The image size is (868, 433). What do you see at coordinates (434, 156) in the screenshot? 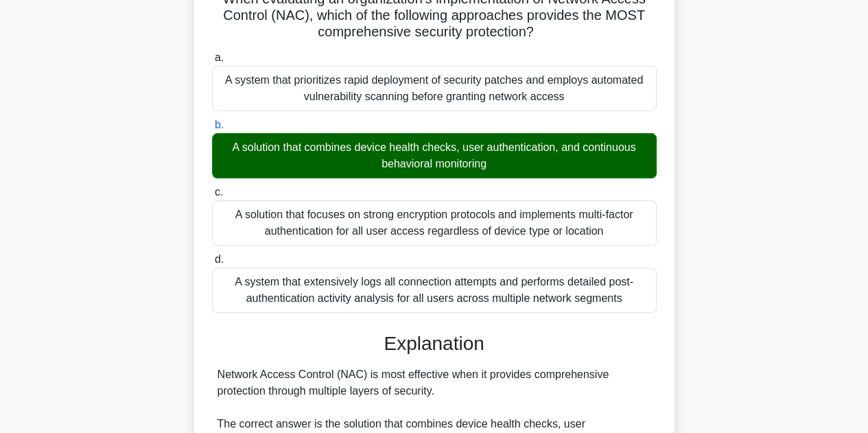
I see `div: A solution that combines device health checks, user authentication, and continuous behavioral mon...` at bounding box center [434, 156].